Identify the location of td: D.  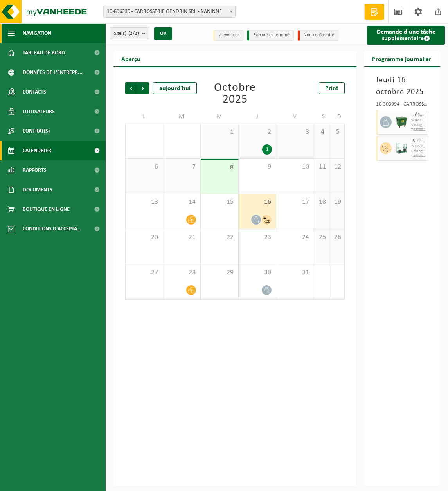
(337, 116).